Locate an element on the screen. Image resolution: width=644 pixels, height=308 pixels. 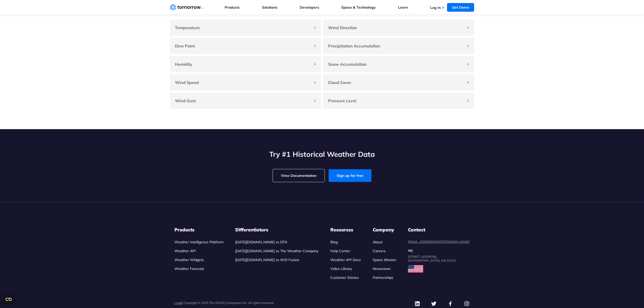
strong: Precipitation Accumulation is located at coordinates (354, 46).